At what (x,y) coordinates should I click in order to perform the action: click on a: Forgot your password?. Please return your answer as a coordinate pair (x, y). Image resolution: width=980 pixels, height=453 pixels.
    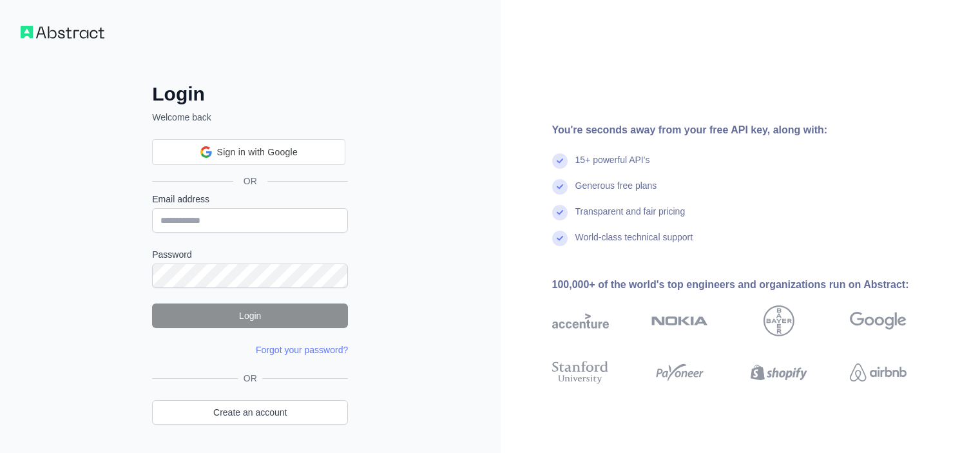
    Looking at the image, I should click on (301, 350).